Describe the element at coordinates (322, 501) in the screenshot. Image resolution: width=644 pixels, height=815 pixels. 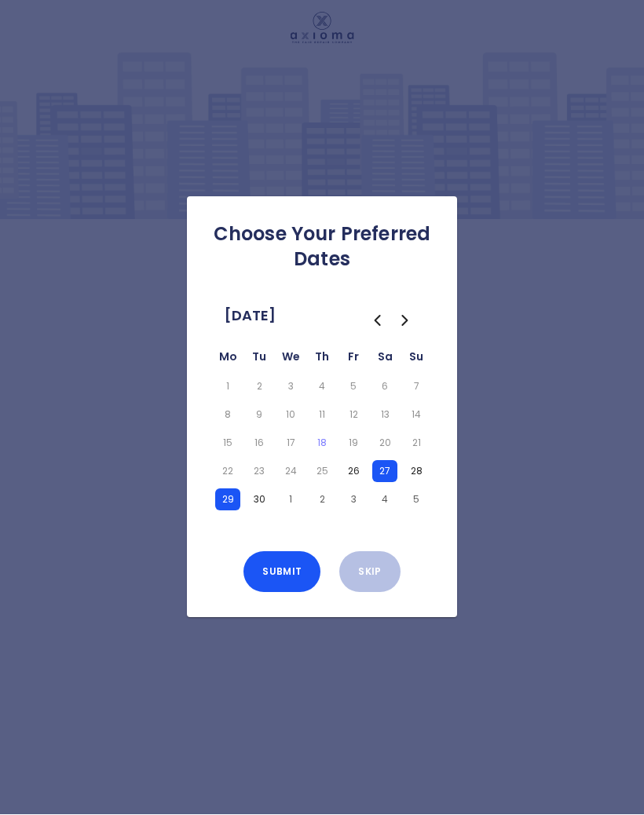
I see `button: Thursday, October 2nd, 2025` at that location.